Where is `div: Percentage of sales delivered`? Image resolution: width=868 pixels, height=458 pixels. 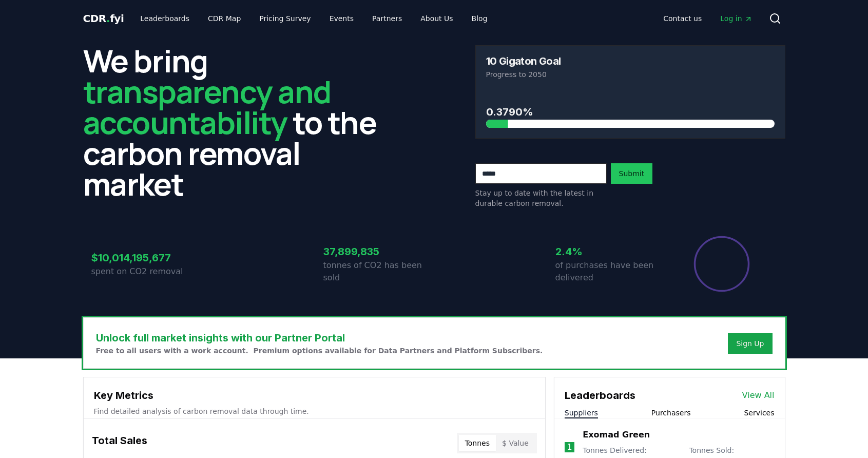 div: Percentage of sales delivered is located at coordinates (722, 264).